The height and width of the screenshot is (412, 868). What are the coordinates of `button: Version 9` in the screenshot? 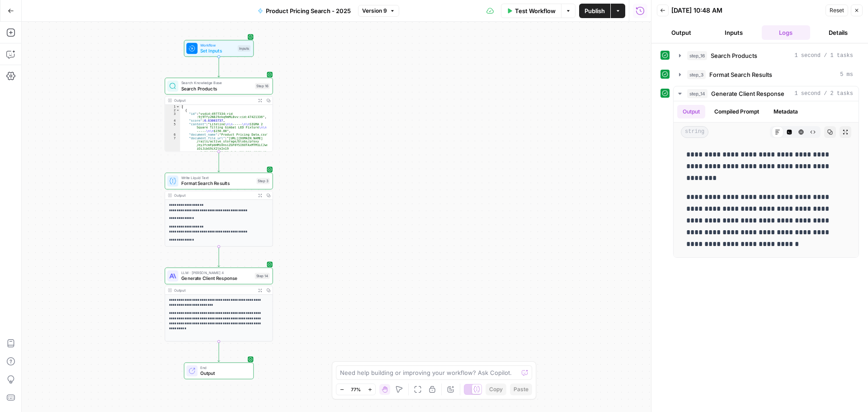 It's located at (378, 11).